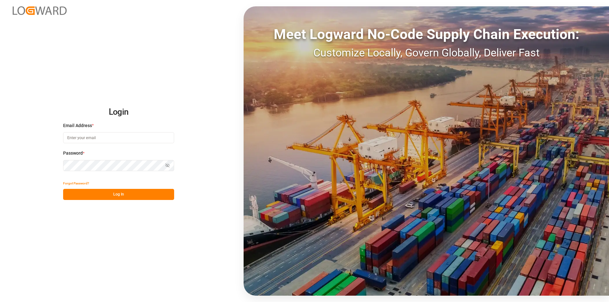 Image resolution: width=609 pixels, height=302 pixels. Describe the element at coordinates (119, 112) in the screenshot. I see `h2: Login` at that location.